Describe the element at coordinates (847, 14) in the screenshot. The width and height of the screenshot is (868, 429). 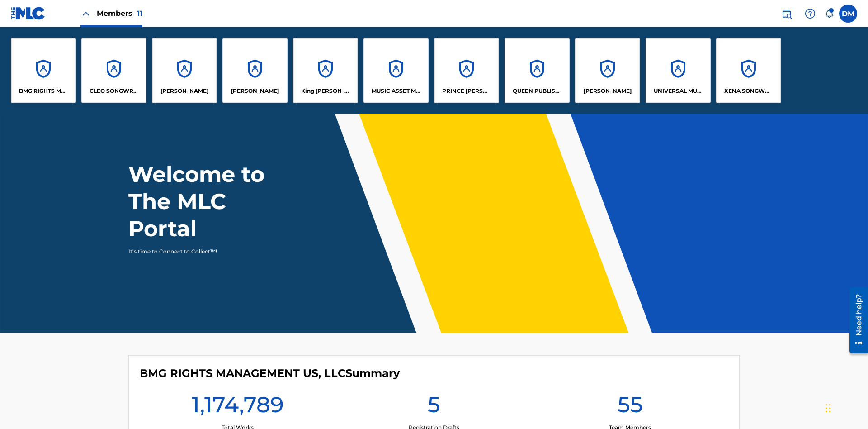
I see `div: User Menu` at that location.